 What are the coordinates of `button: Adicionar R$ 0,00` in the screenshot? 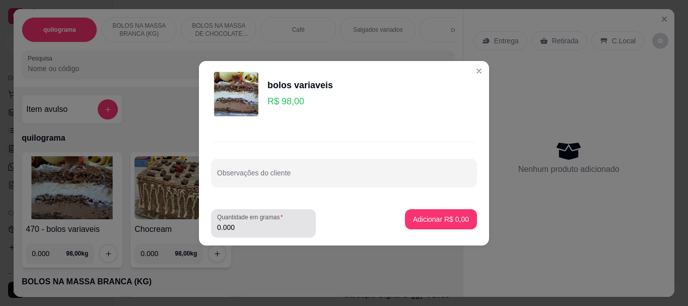 It's located at (441, 219).